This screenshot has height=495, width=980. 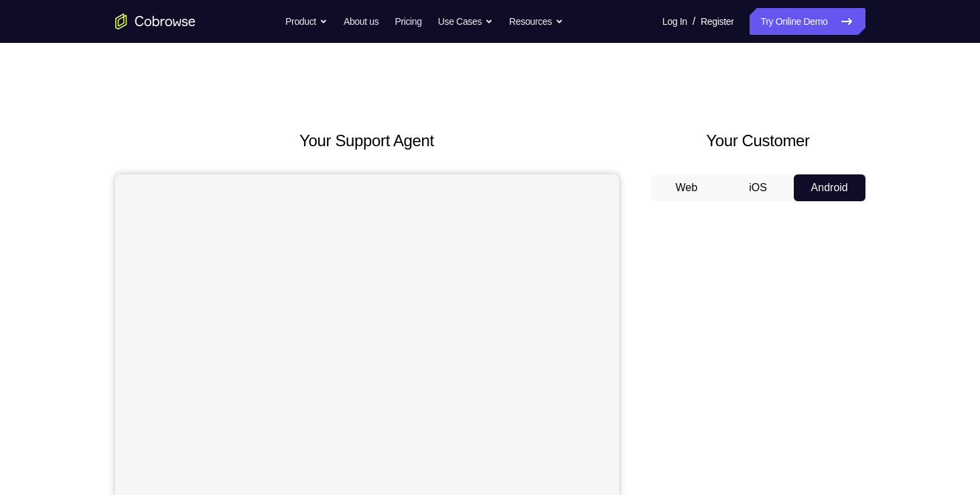 What do you see at coordinates (807, 22) in the screenshot?
I see `a: Try Online Demo` at bounding box center [807, 22].